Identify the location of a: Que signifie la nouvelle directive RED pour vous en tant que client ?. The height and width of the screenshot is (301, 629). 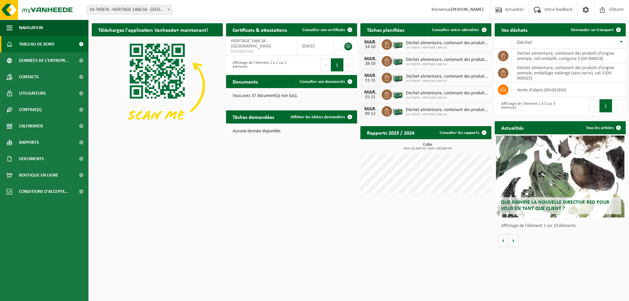
(560, 177).